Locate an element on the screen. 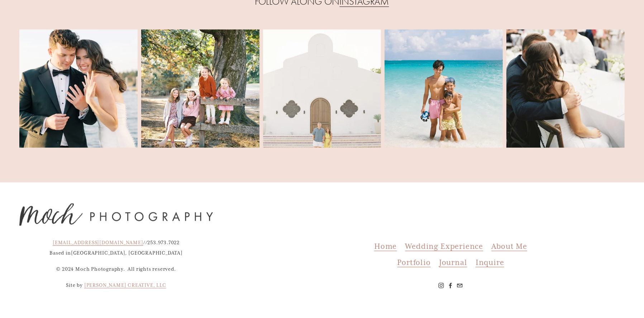 This screenshot has width=644, height=318. span: Journal is located at coordinates (453, 262).